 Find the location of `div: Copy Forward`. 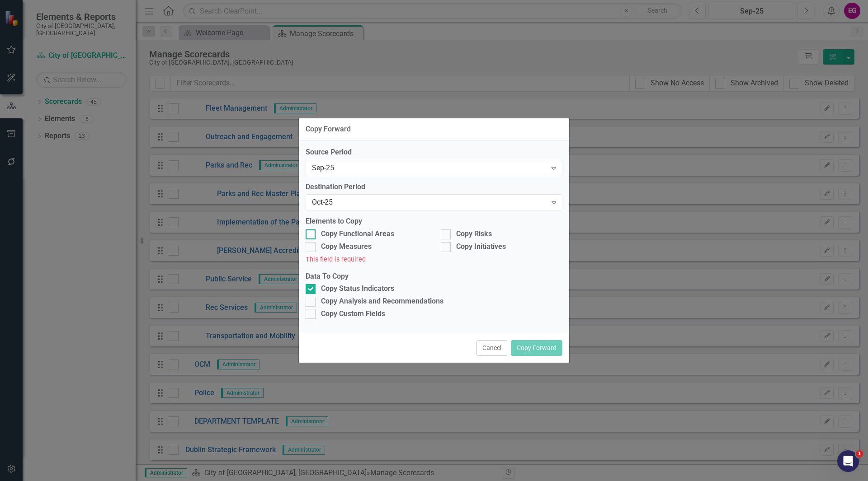

div: Copy Forward is located at coordinates (328, 130).